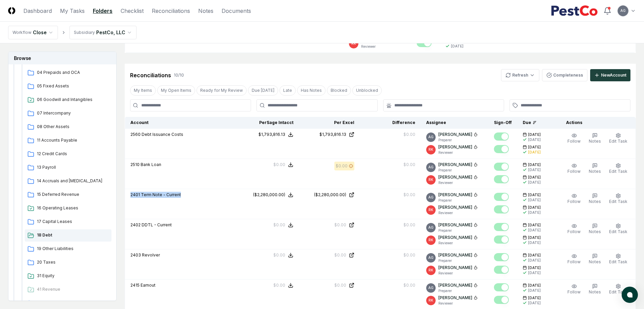  Describe the element at coordinates (176, 90) in the screenshot. I see `button: My Open Items` at that location.